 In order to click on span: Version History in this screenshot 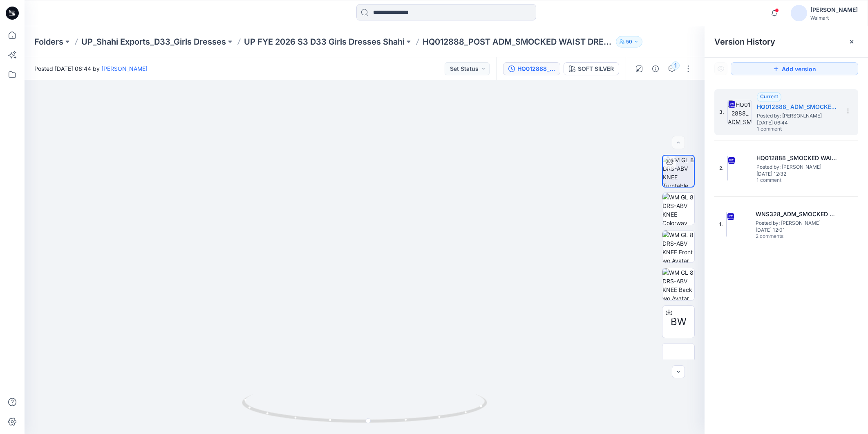, I will do `click(745, 42)`.